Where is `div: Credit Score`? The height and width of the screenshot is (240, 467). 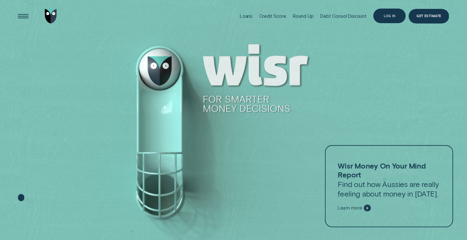
div: Credit Score is located at coordinates (273, 16).